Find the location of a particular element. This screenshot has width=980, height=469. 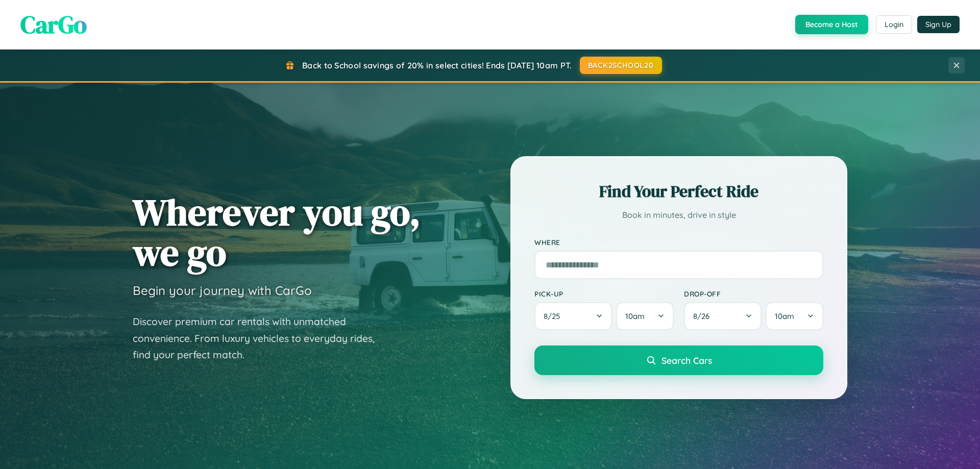

button: Sign Up is located at coordinates (938, 24).